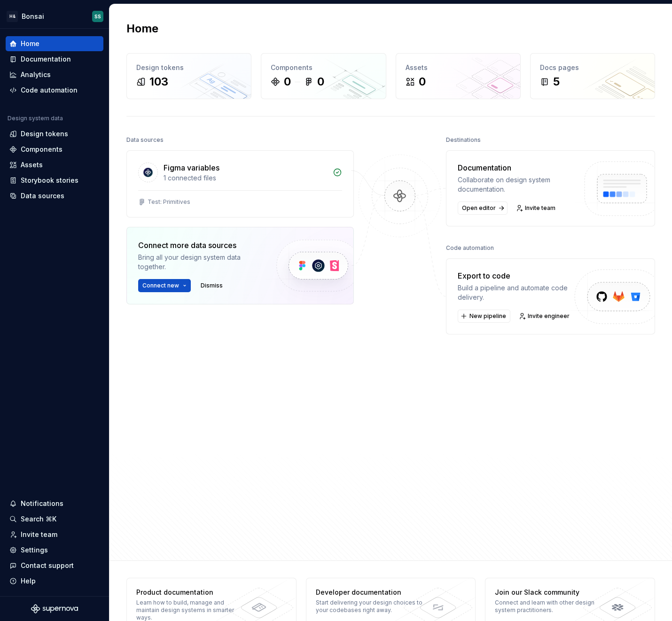 The width and height of the screenshot is (672, 621). What do you see at coordinates (38, 519) in the screenshot?
I see `div: Search ⌘K` at bounding box center [38, 519].